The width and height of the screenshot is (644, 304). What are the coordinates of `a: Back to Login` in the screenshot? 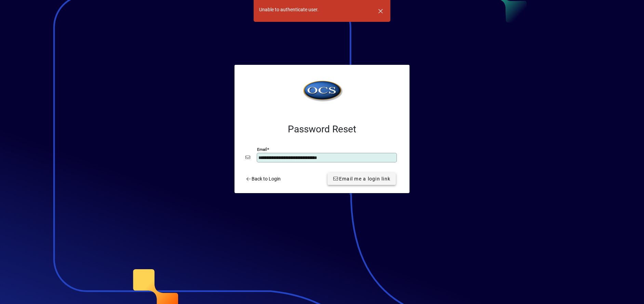 It's located at (263, 179).